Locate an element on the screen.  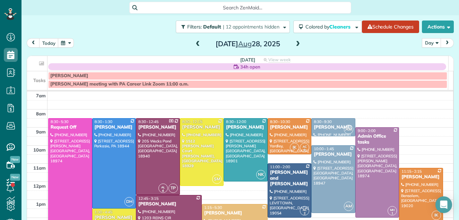
span: SM is located at coordinates (217, 179).